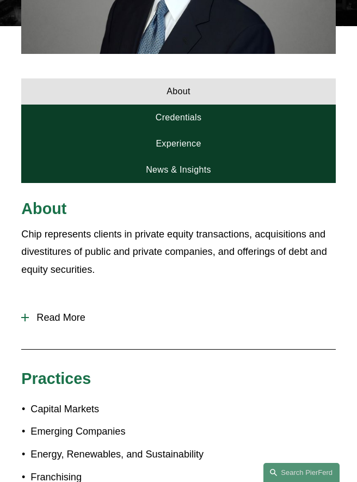  What do you see at coordinates (182, 318) in the screenshot?
I see `span: Read More` at bounding box center [182, 318].